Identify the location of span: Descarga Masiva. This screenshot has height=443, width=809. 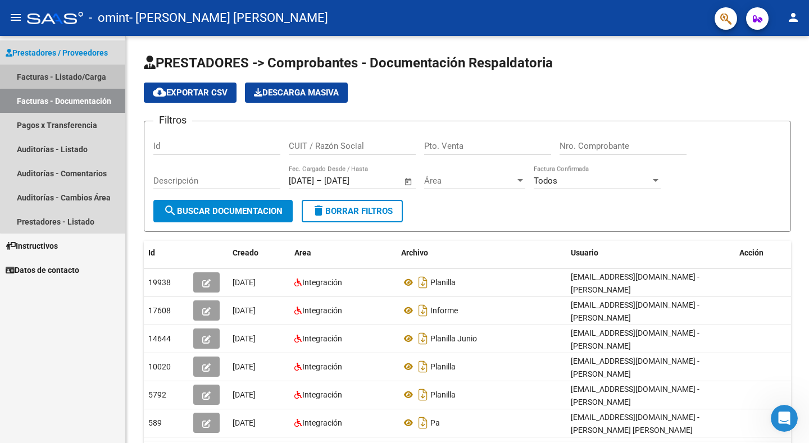
(296, 93).